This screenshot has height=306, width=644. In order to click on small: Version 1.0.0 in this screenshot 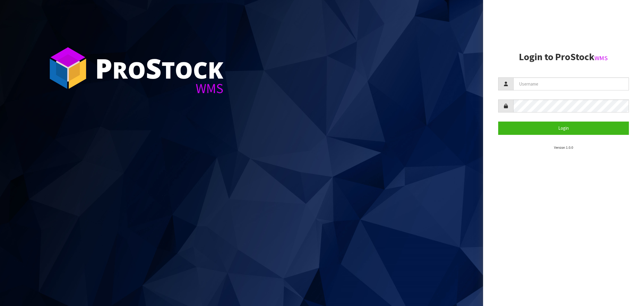, I will do `click(564, 147)`.